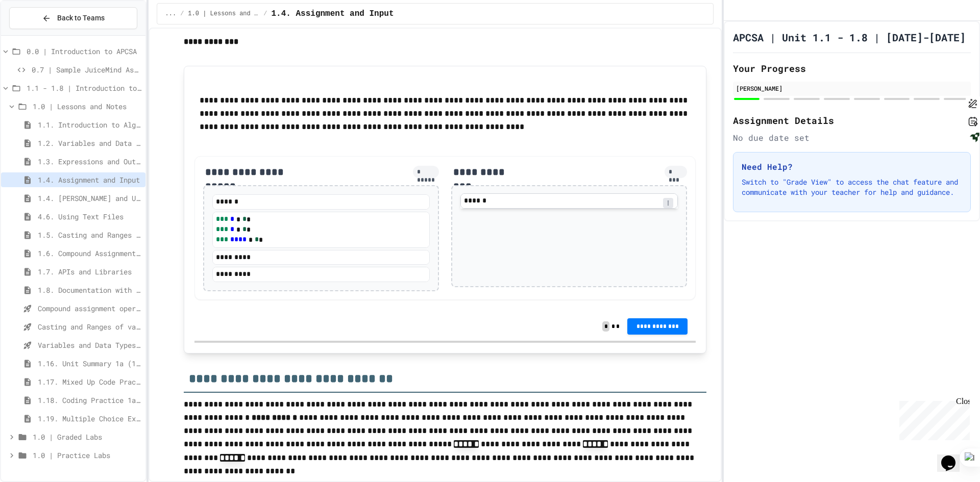 This screenshot has width=980, height=482. What do you see at coordinates (89, 290) in the screenshot?
I see `span: 1.8. Documentation with Comments and Preconditions` at bounding box center [89, 290].